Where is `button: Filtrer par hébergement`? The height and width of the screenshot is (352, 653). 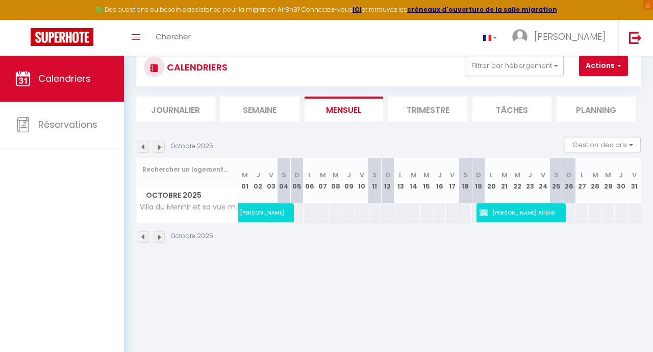 button: Filtrer par hébergement is located at coordinates (515, 66).